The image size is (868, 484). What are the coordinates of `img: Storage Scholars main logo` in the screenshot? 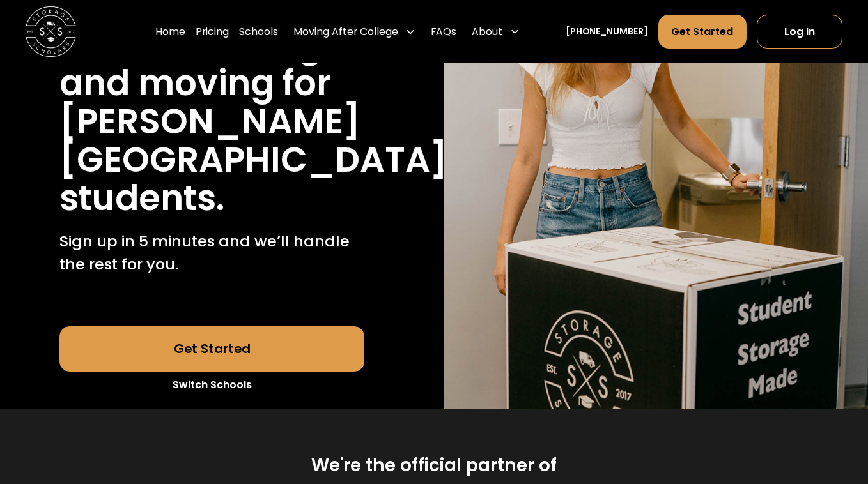 It's located at (51, 31).